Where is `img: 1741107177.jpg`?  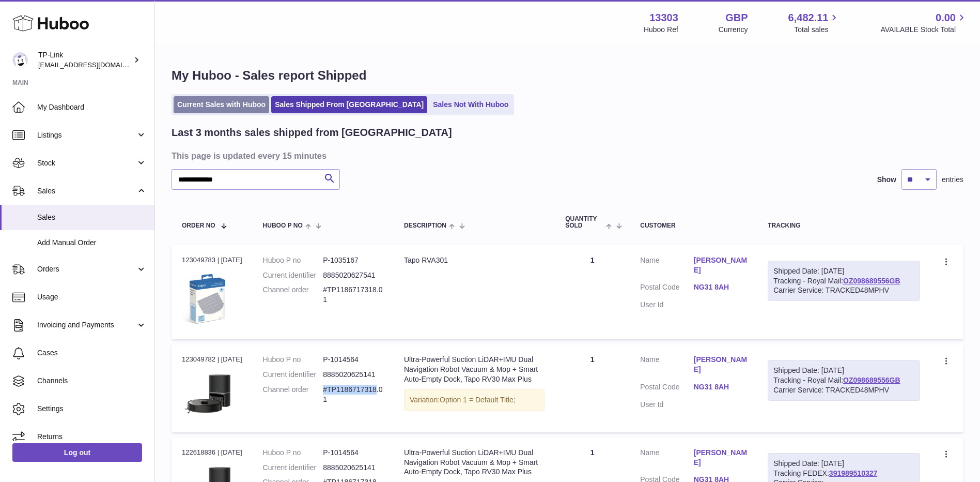 img: 1741107177.jpg is located at coordinates (208, 297).